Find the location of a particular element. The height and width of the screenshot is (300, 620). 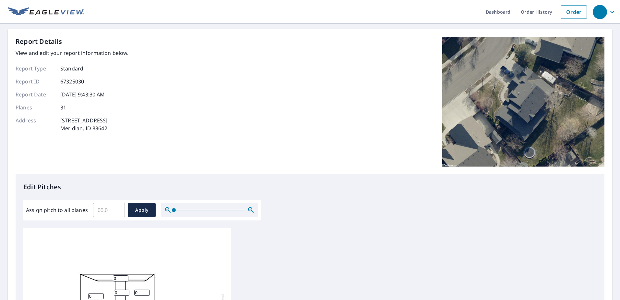

p: Planes is located at coordinates (35, 107).